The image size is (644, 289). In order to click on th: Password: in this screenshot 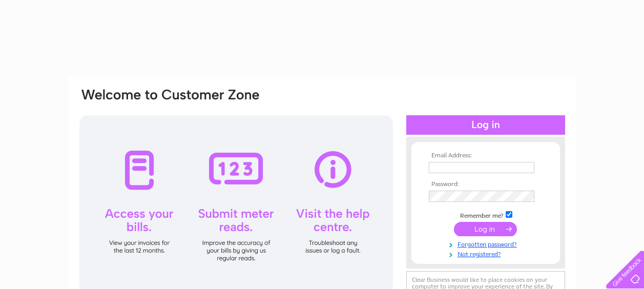, I will do `click(486, 184)`.